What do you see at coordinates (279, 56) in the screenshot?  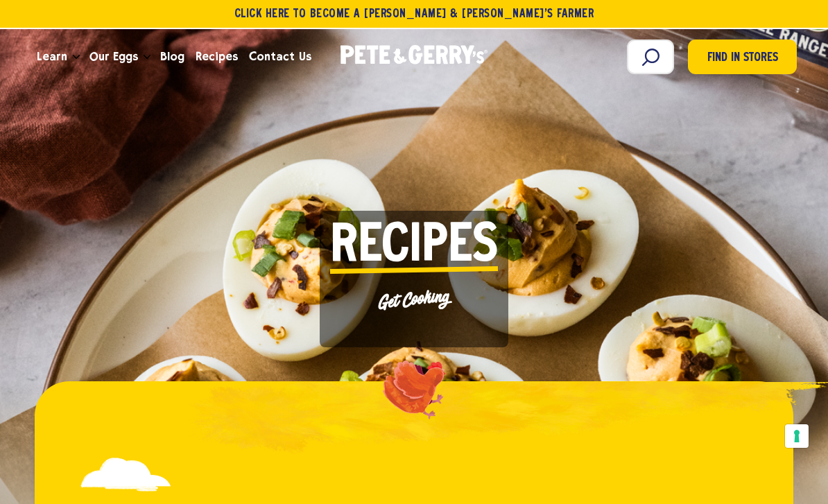 I see `a: Contact Us` at bounding box center [279, 56].